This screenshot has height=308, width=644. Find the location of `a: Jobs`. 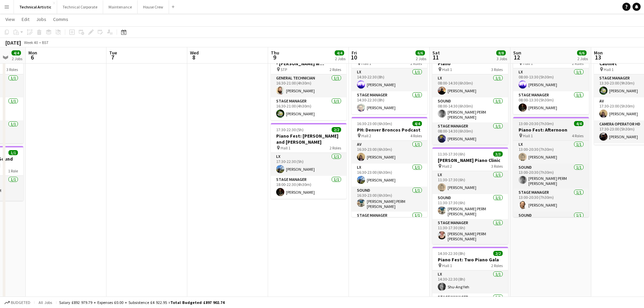

a: Jobs is located at coordinates (41, 19).